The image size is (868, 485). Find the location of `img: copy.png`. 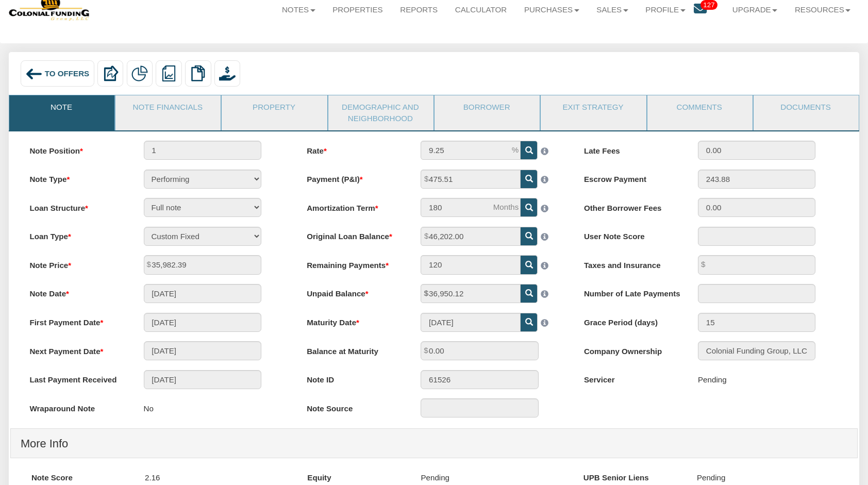

img: copy.png is located at coordinates (198, 73).